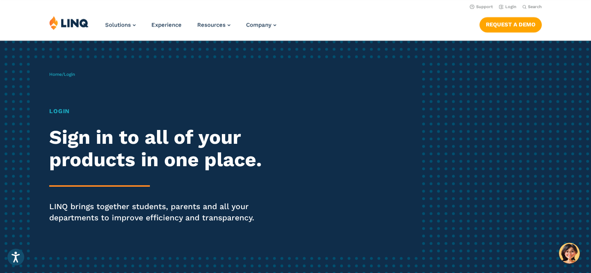 This screenshot has width=591, height=273. I want to click on a: Home, so click(56, 74).